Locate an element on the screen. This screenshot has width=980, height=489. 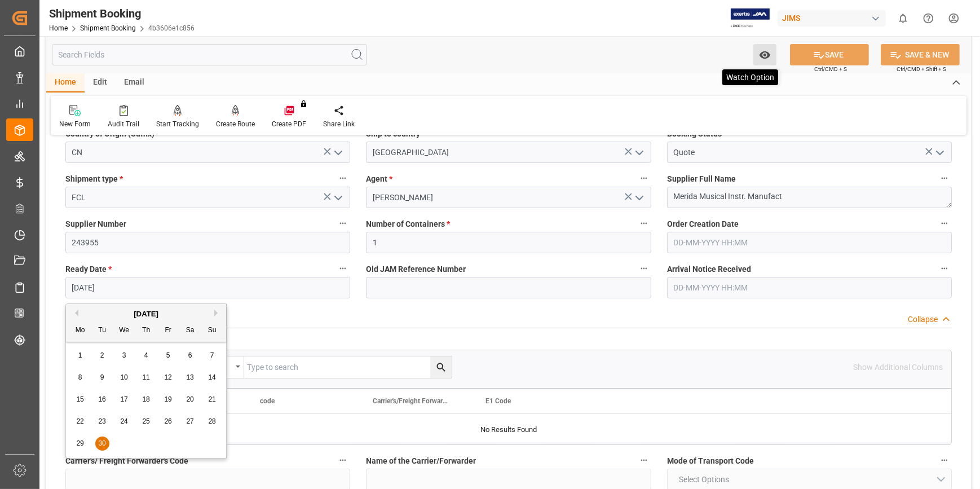
span: Shipment type is located at coordinates (94, 179).